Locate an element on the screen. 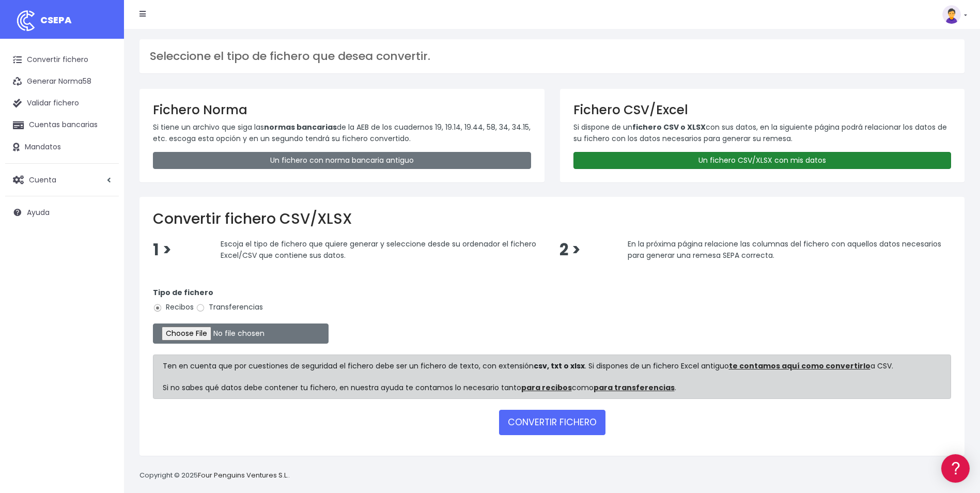 The width and height of the screenshot is (980, 493). h3: Seleccione el tipo de fichero que desea convertir. is located at coordinates (552, 57).